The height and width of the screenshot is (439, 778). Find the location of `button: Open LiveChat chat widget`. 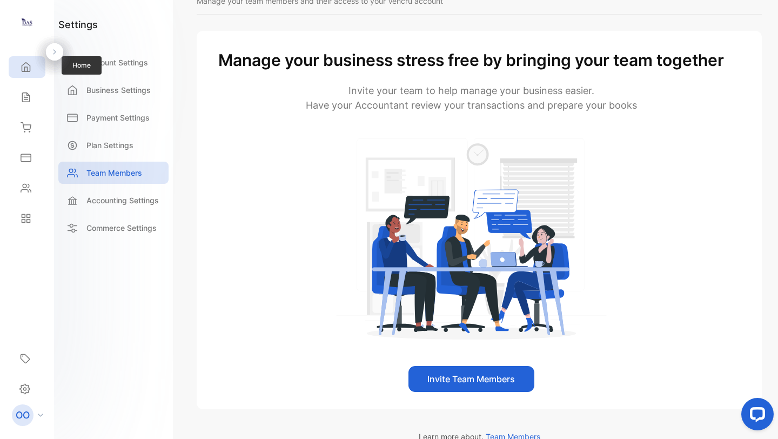

button: Open LiveChat chat widget is located at coordinates (25, 21).